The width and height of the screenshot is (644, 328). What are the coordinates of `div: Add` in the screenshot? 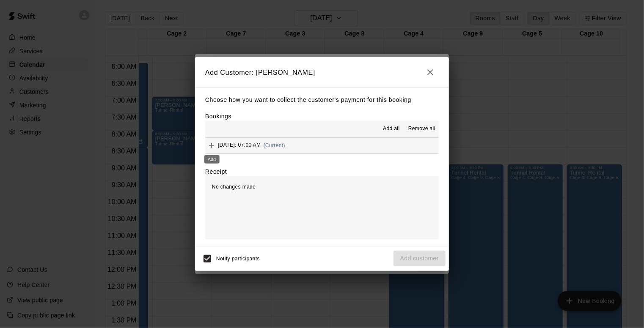 It's located at (212, 159).